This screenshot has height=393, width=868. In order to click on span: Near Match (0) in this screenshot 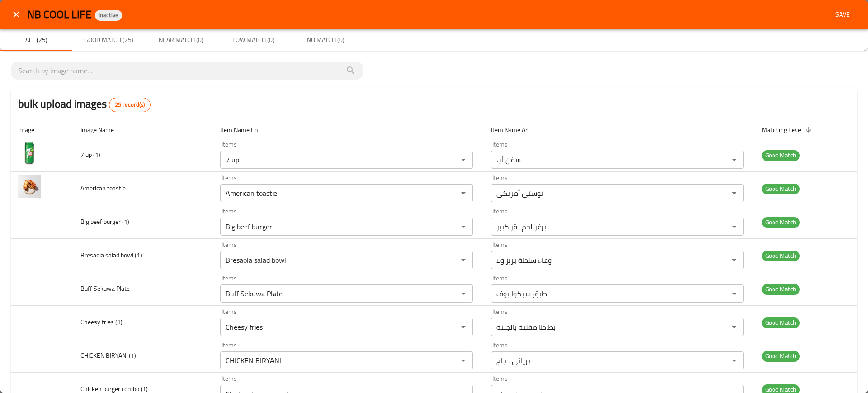, I will do `click(181, 40)`.